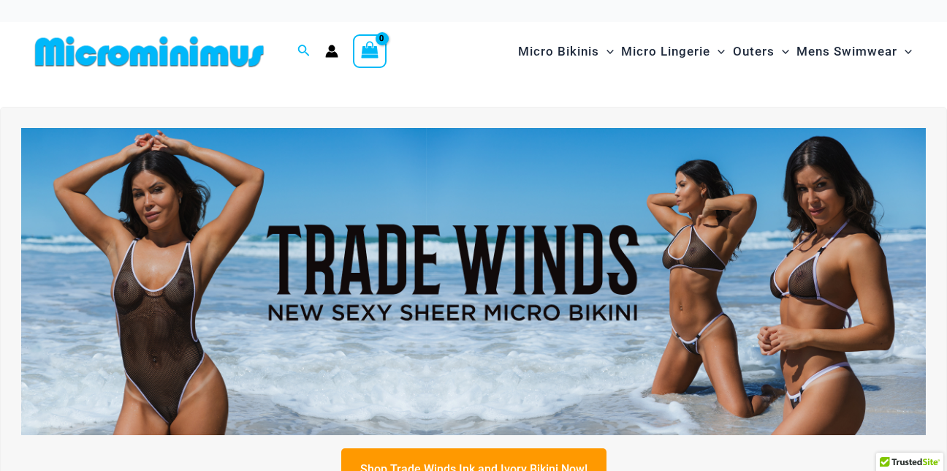 The height and width of the screenshot is (471, 947). I want to click on a: Micro BikinisMenu ToggleMenu Toggle, so click(566, 51).